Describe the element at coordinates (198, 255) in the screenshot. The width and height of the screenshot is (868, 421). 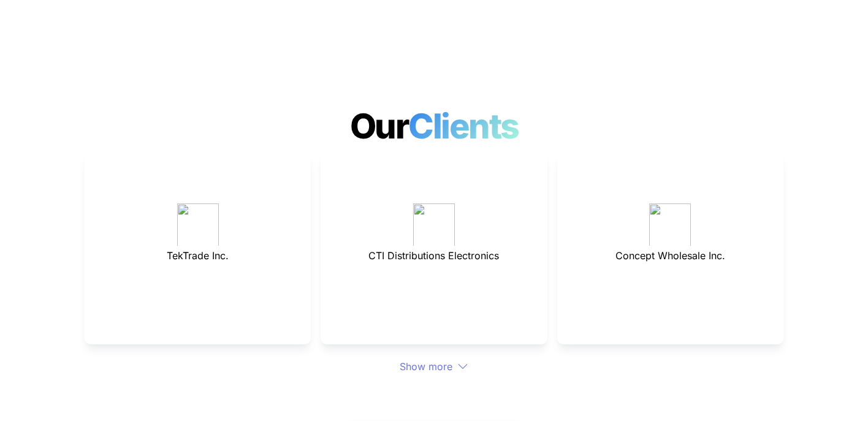
I see `span: TekTrade Inc.` at that location.